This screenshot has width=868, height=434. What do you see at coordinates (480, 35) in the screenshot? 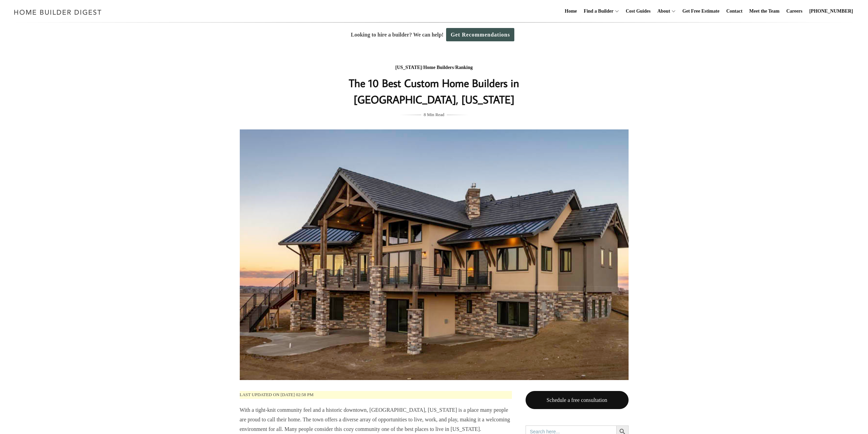
I see `a: Get Recommendations` at bounding box center [480, 35].